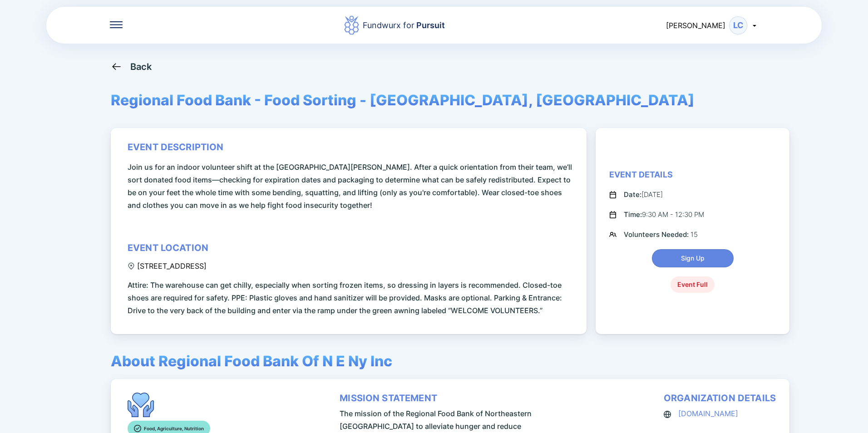 The image size is (868, 433). Describe the element at coordinates (720, 398) in the screenshot. I see `div: organization details` at that location.